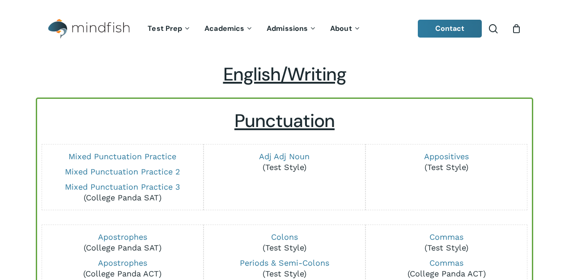  What do you see at coordinates (447, 156) in the screenshot?
I see `a: Appositives` at bounding box center [447, 156].